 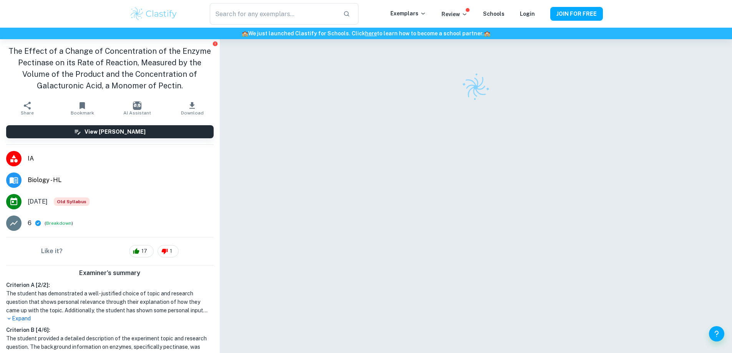 What do you see at coordinates (71, 202) in the screenshot?
I see `div: Starting from the May 2025 session, the Biology IA requirements have changed. It's OK to refer to...` at bounding box center [71, 202].